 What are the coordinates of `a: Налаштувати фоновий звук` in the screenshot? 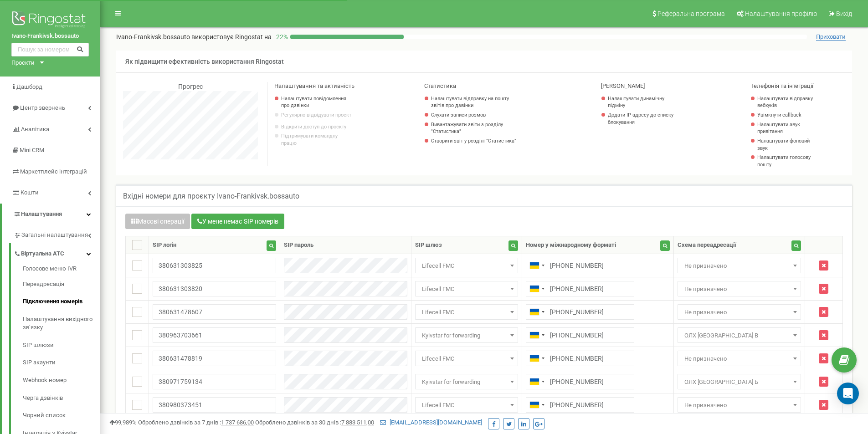 It's located at (786, 144).